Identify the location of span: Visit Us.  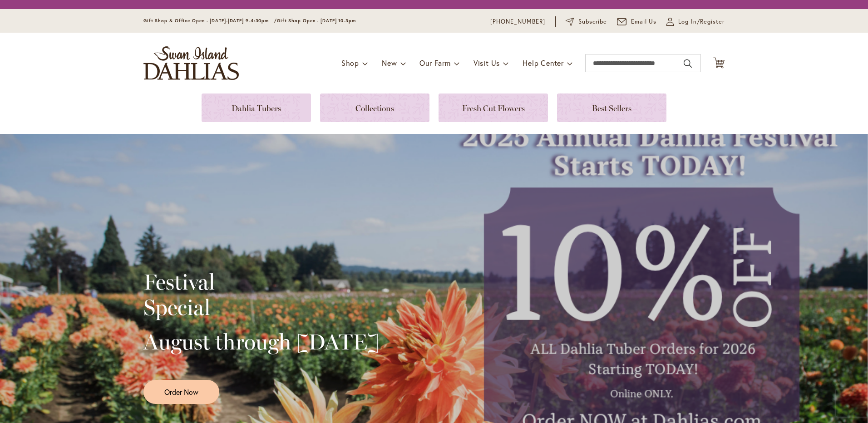
(487, 62).